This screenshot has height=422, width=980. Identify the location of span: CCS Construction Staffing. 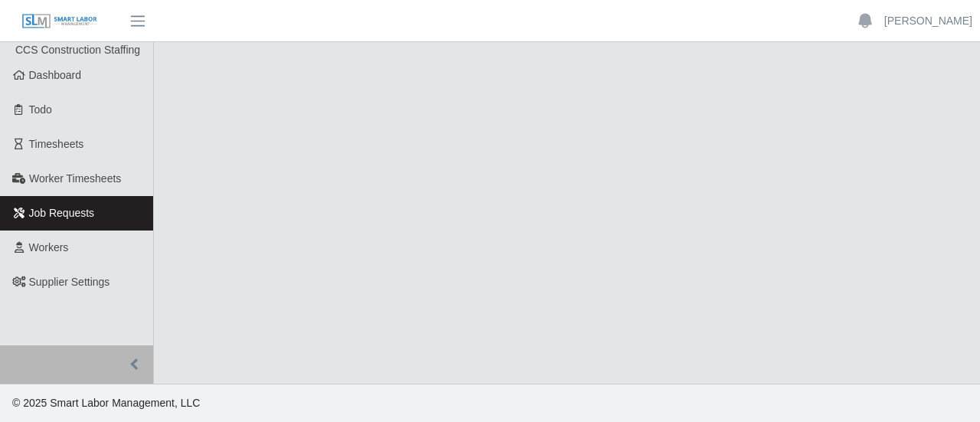
(77, 50).